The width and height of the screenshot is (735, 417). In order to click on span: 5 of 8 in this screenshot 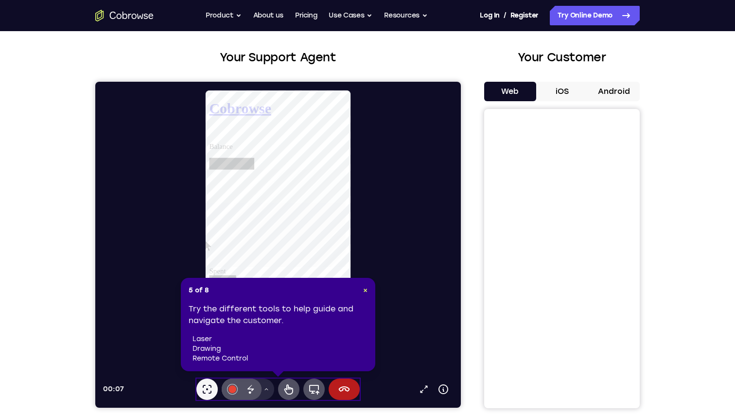, I will do `click(199, 290)`.